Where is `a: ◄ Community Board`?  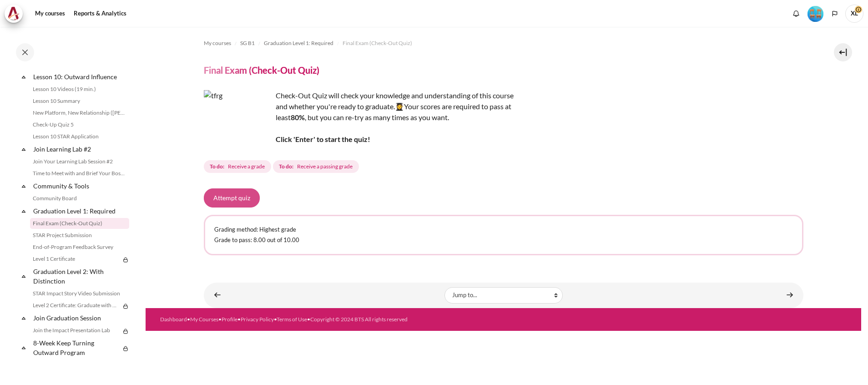 a: ◄ Community Board is located at coordinates (218, 295).